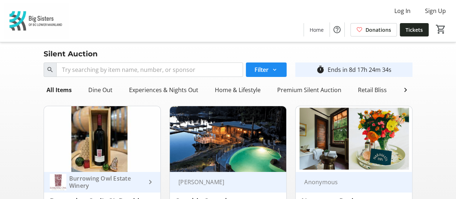 The height and width of the screenshot is (199, 456). Describe the element at coordinates (316, 30) in the screenshot. I see `span: Home` at that location.